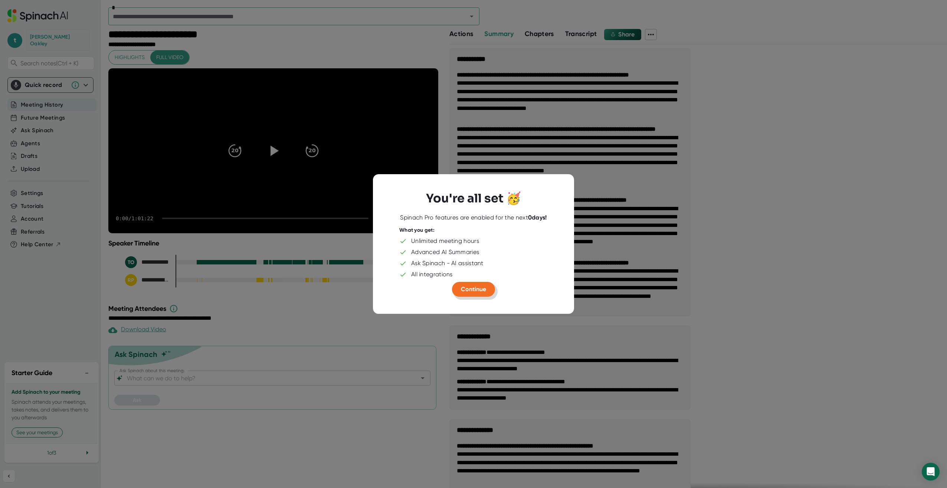 The width and height of the screenshot is (947, 488). Describe the element at coordinates (931, 471) in the screenshot. I see `div: Open Intercom Messenger` at that location.